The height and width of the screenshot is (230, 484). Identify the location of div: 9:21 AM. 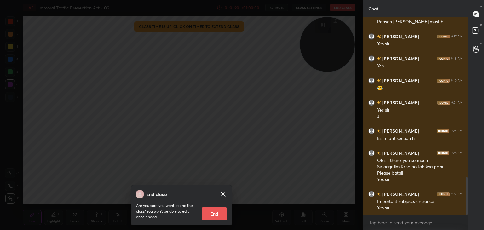
(457, 103).